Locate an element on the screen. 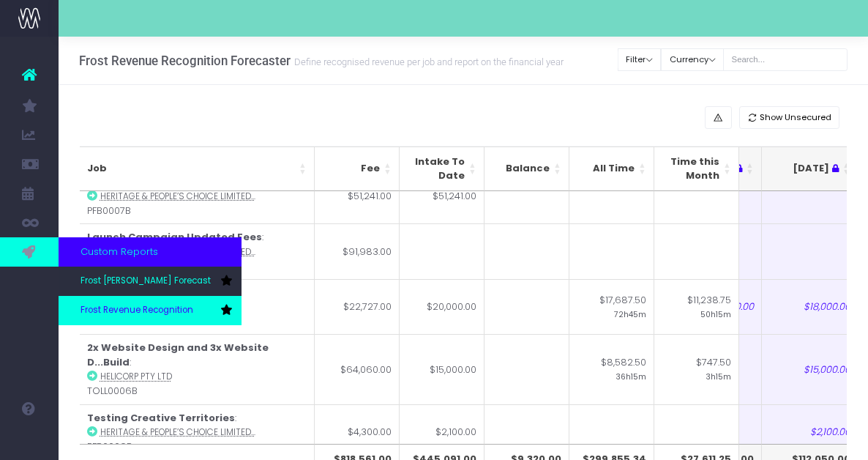  th: Fee: activate to sort column ascending is located at coordinates (357, 169).